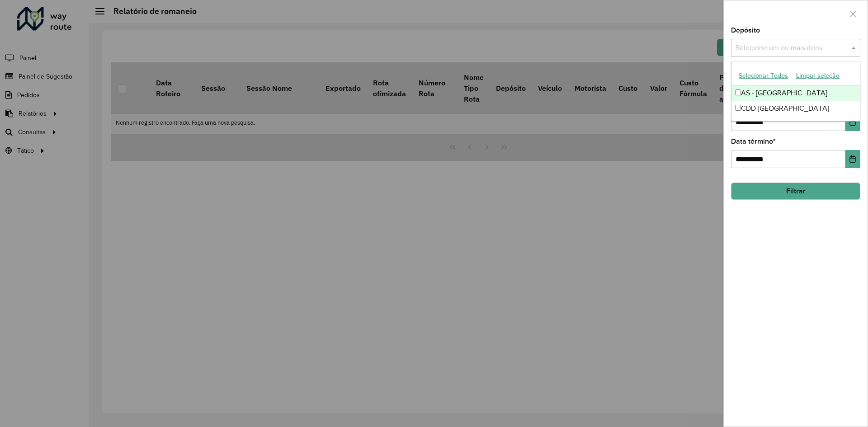  Describe the element at coordinates (796, 191) in the screenshot. I see `button: Filtrar` at that location.